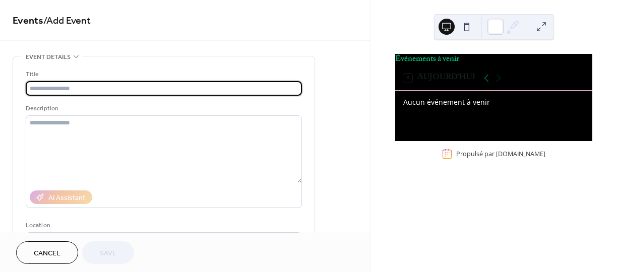 The image size is (617, 272). I want to click on div: Propulsé par, so click(501, 154).